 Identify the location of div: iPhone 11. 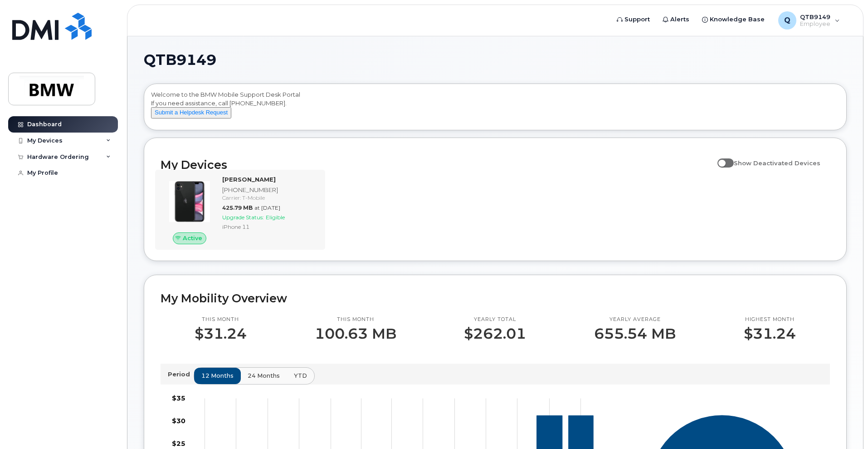
(269, 227).